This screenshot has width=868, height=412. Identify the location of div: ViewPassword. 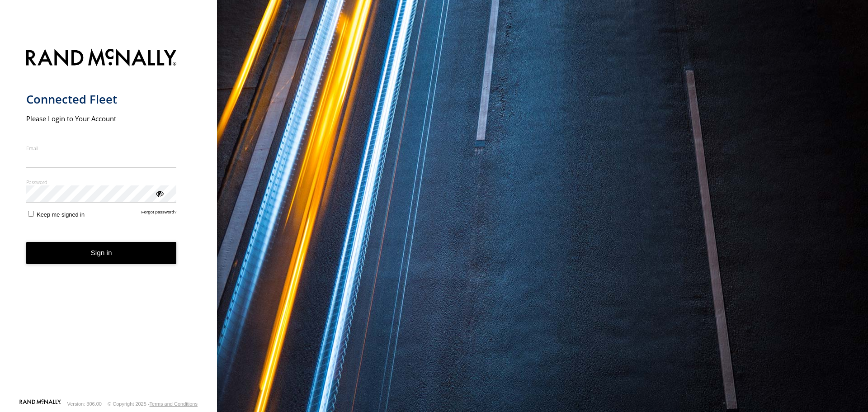
(159, 193).